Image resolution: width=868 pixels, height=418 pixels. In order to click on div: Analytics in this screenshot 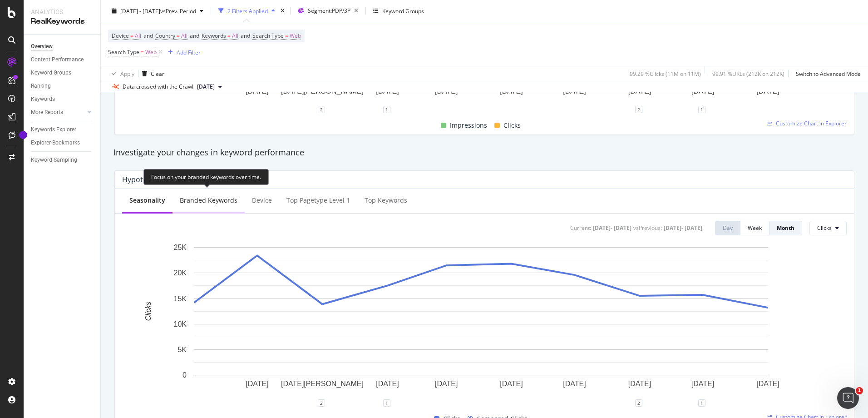, I will do `click(62, 12)`.